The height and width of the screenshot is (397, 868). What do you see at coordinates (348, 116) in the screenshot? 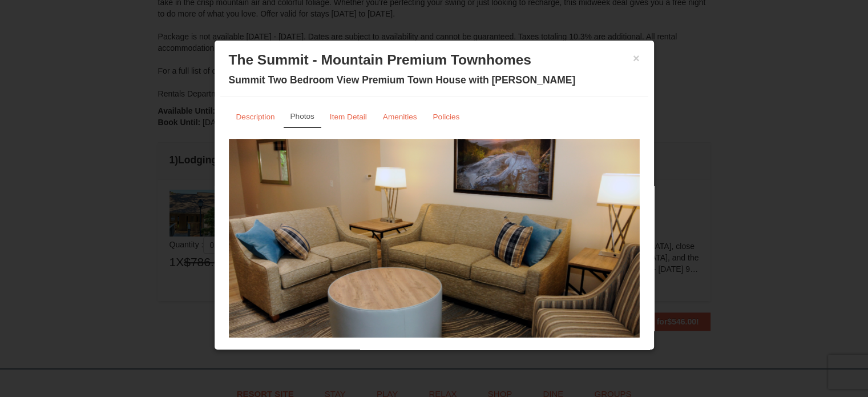
I see `a: Item Detail` at bounding box center [348, 116].